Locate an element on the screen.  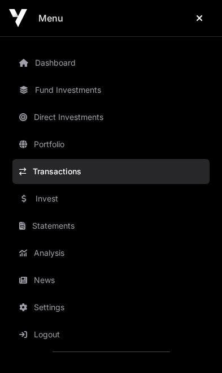
button: Close is located at coordinates (200, 18).